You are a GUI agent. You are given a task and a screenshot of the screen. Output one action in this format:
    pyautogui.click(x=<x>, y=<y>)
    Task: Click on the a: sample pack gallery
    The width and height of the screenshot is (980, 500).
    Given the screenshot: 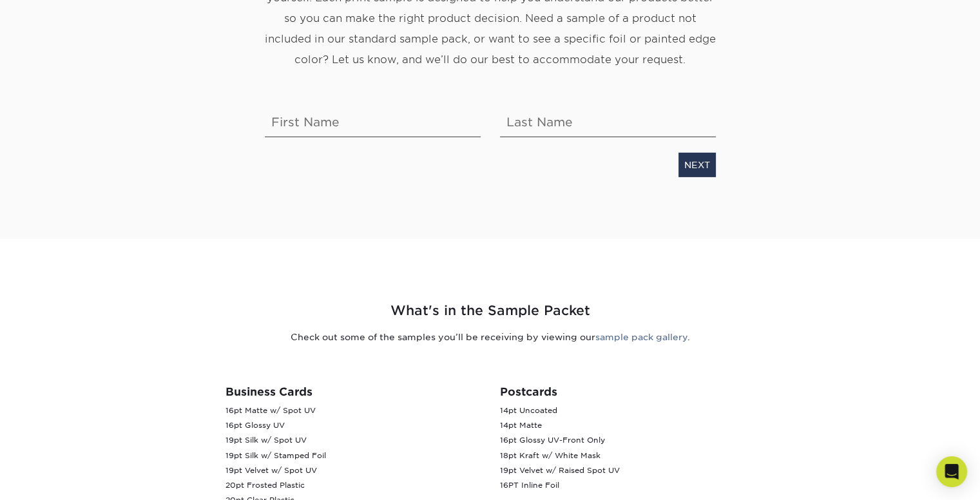 What is the action you would take?
    pyautogui.click(x=642, y=338)
    